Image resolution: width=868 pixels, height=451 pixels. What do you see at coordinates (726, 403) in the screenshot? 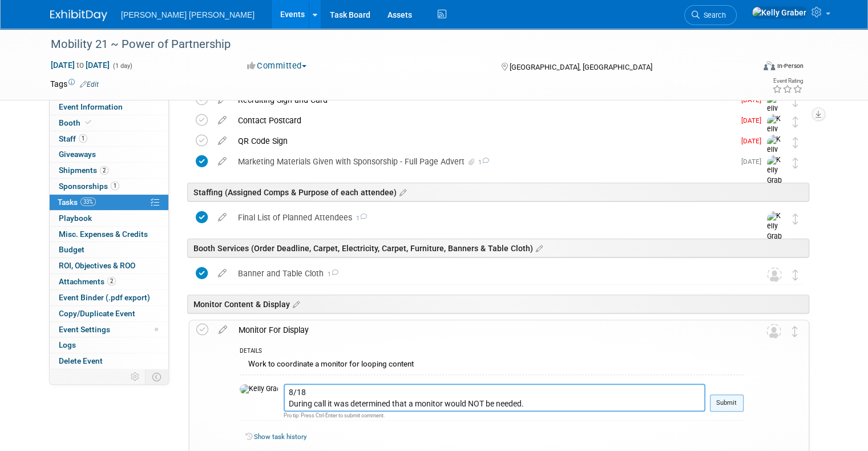
I see `button: Submit` at bounding box center [726, 403].